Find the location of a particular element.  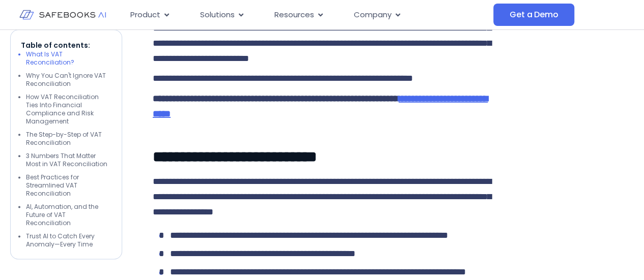

p: Table of contents: is located at coordinates (66, 46).